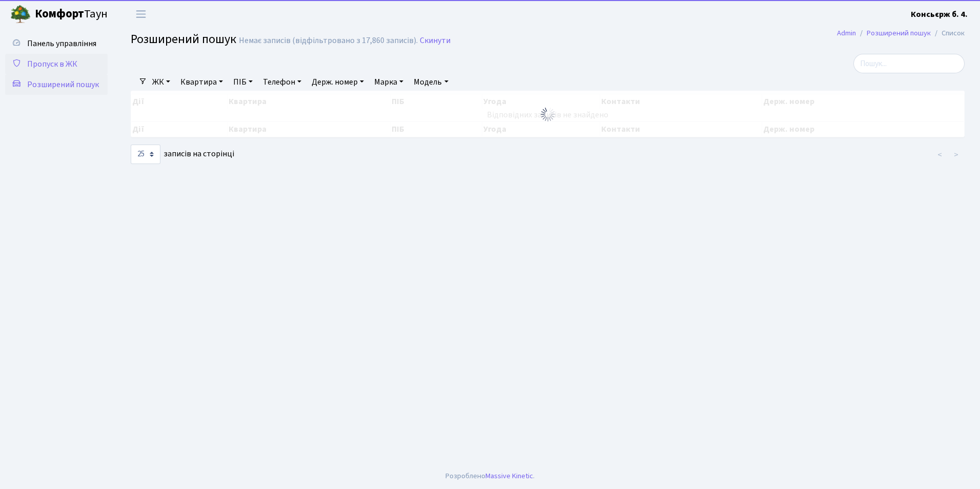  I want to click on b: Консьєрж б. 4., so click(938, 15).